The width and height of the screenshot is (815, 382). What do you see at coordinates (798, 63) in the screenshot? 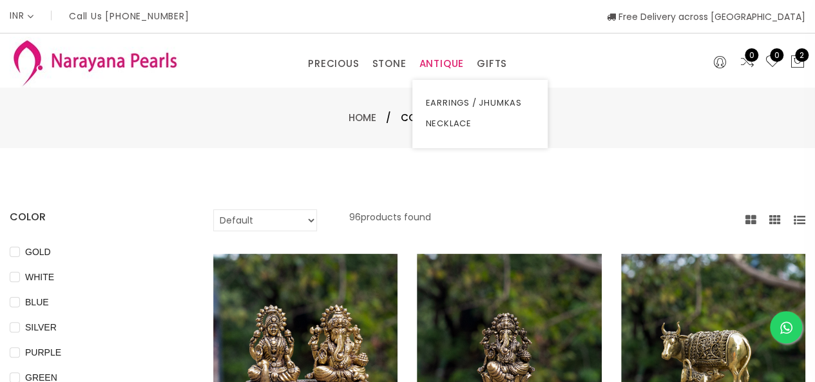
I see `button: 2` at bounding box center [798, 63].